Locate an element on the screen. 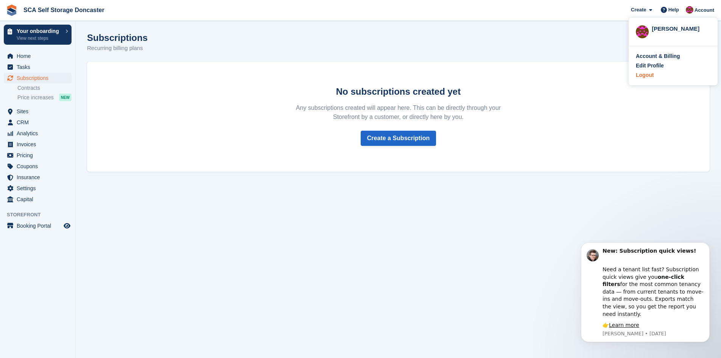 The image size is (721, 358). span: Invoices is located at coordinates (39, 144).